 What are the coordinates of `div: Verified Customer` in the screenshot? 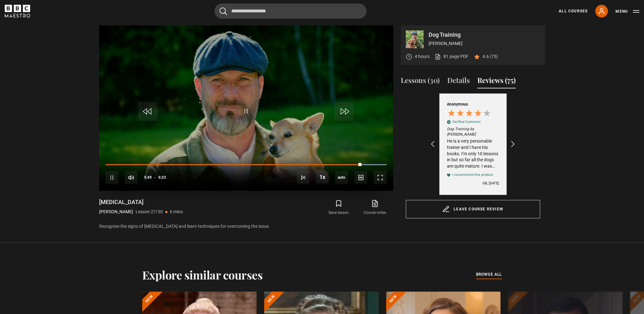 It's located at (466, 122).